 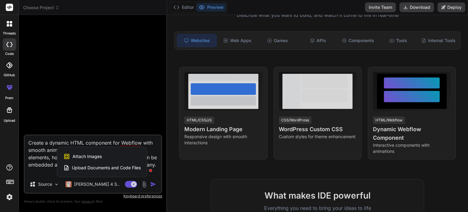 I want to click on label: Upload, so click(x=9, y=120).